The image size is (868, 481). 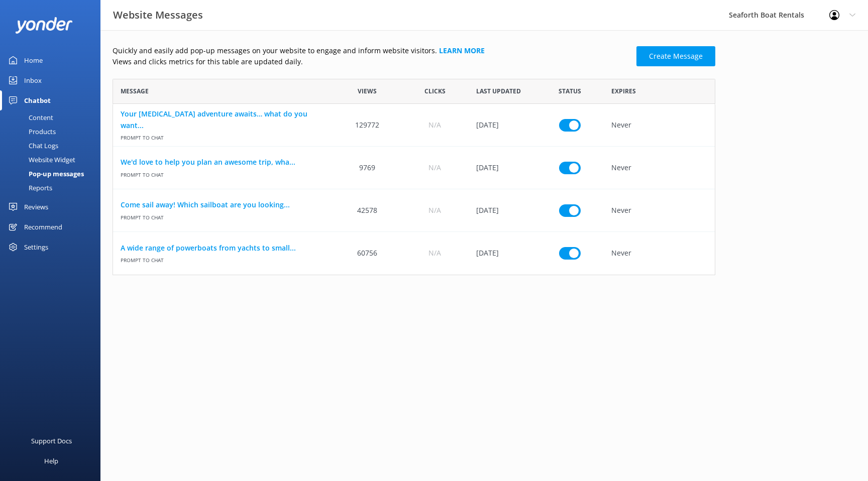 What do you see at coordinates (414, 190) in the screenshot?
I see `div: grid` at bounding box center [414, 190].